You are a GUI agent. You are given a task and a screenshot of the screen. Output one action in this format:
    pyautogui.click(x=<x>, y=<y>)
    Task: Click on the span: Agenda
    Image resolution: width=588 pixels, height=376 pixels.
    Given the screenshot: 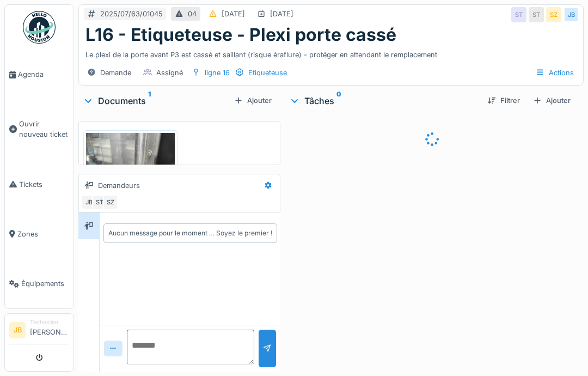 What is the action you would take?
    pyautogui.click(x=43, y=74)
    